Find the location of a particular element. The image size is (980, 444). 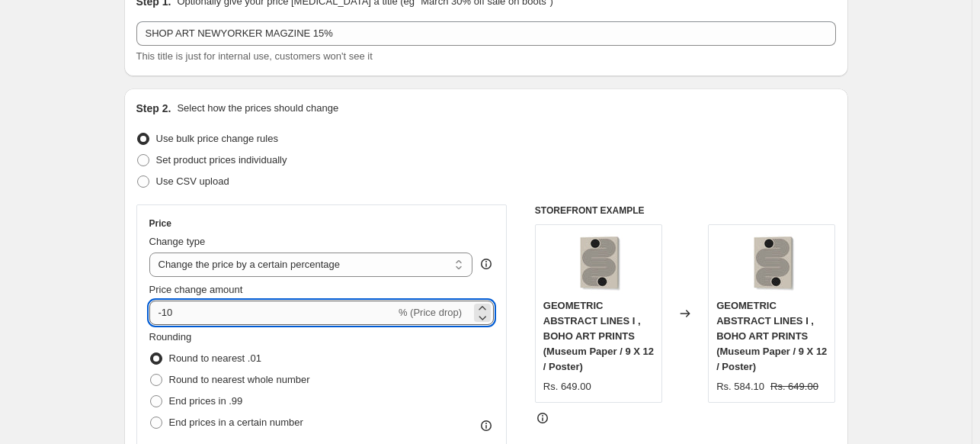

span: End prices in .99 is located at coordinates (205, 401).